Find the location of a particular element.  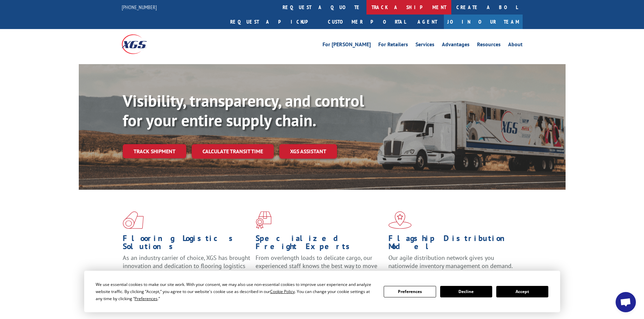

button: Accept is located at coordinates (522, 292).